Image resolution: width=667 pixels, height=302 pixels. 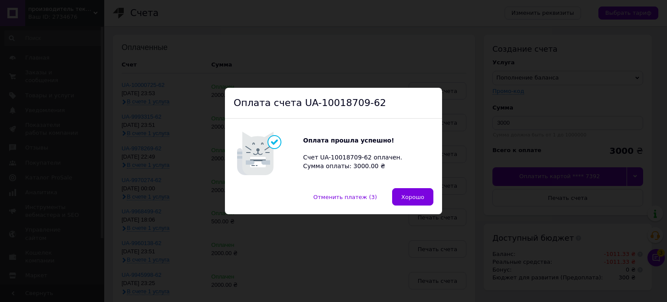 What do you see at coordinates (355, 153) in the screenshot?
I see `div: Счет UA-10018709-62 оплачен. Сумма оплаты: 3000.00 ₴` at bounding box center [355, 153].